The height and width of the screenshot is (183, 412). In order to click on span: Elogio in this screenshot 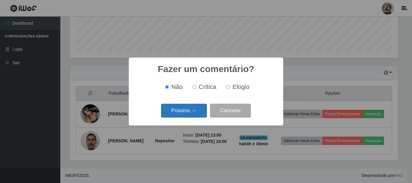, I will do `click(241, 87)`.